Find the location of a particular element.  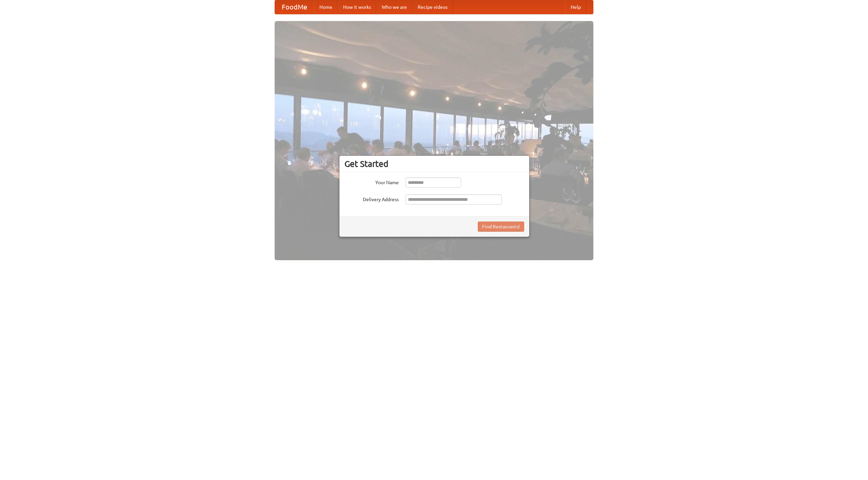

label: Delivery Address is located at coordinates (372, 199).